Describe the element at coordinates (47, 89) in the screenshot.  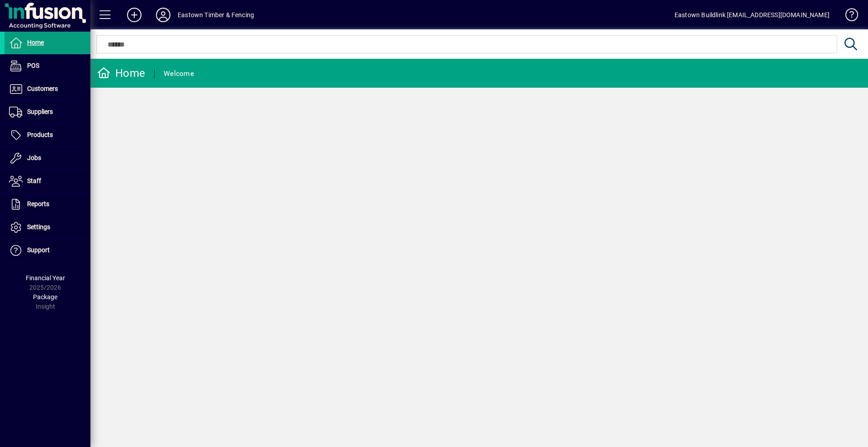
I see `a: Customers` at that location.